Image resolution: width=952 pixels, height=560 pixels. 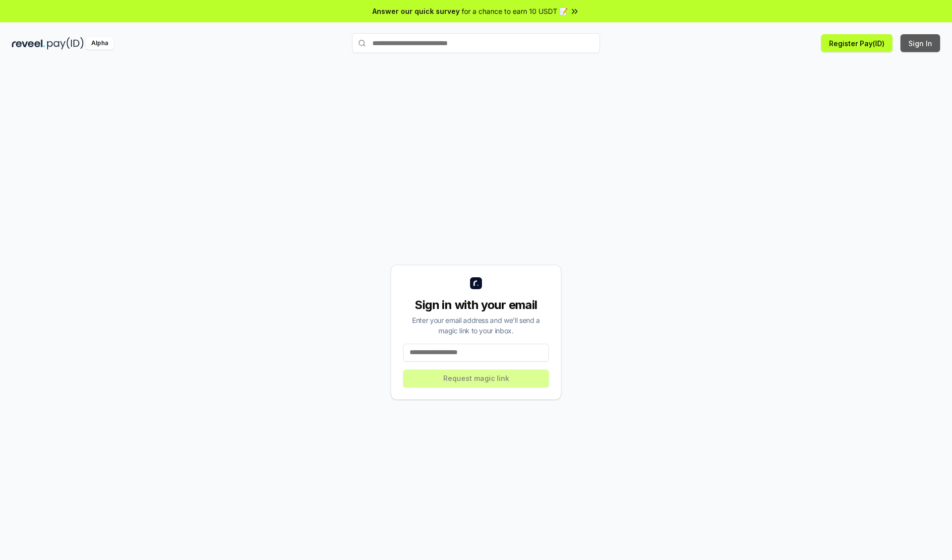 I want to click on img: logo_small, so click(x=476, y=283).